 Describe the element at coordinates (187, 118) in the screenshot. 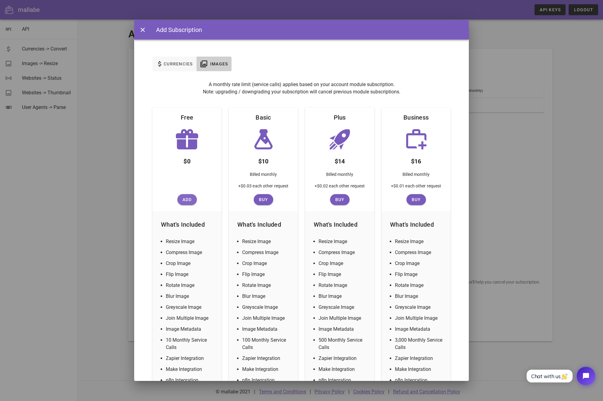

I see `div: Free` at that location.